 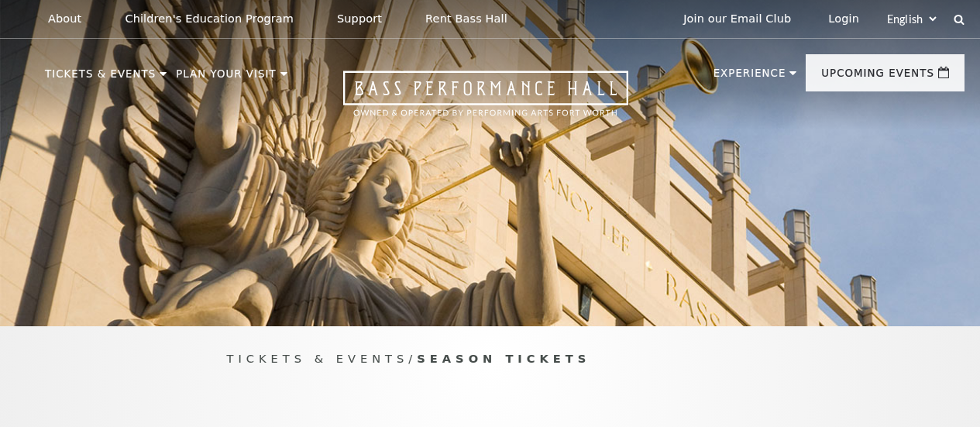 What do you see at coordinates (227, 78) in the screenshot?
I see `p: Plan Your Visit` at bounding box center [227, 78].